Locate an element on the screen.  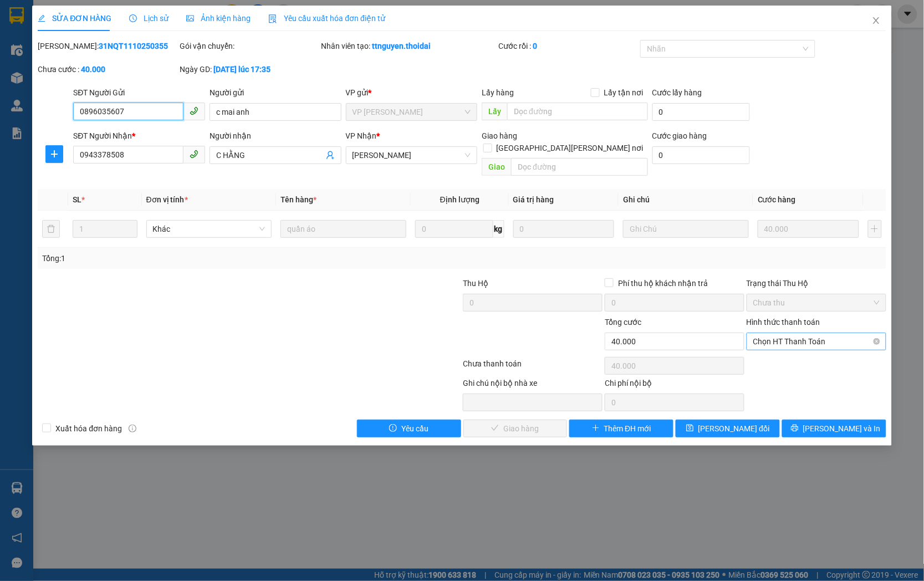
div: Ngày GD: is located at coordinates (249, 69).